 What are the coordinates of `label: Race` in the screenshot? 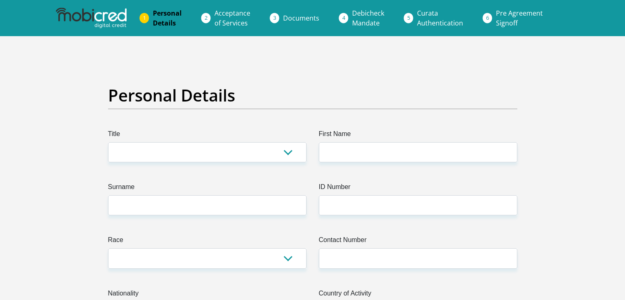 It's located at (207, 242).